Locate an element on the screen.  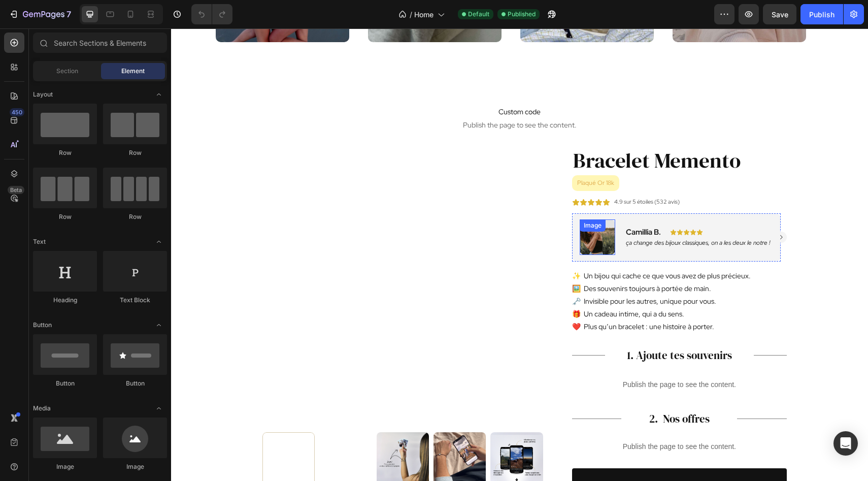
span: Default is located at coordinates (479, 14).